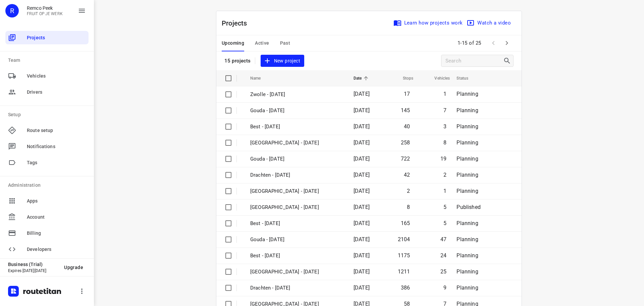 This screenshot has height=306, width=644. Describe the element at coordinates (404, 256) in the screenshot. I see `span: 1175` at that location.